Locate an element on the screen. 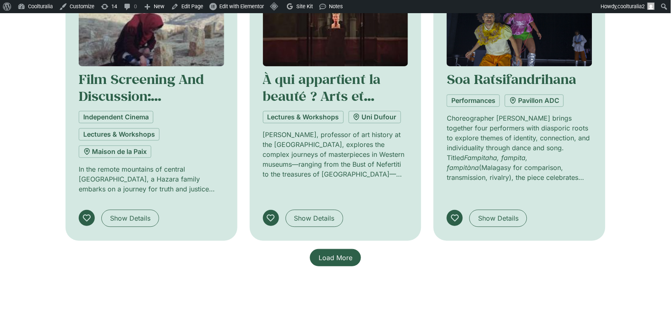 The width and height of the screenshot is (671, 319). span: Site Kit is located at coordinates (304, 6).